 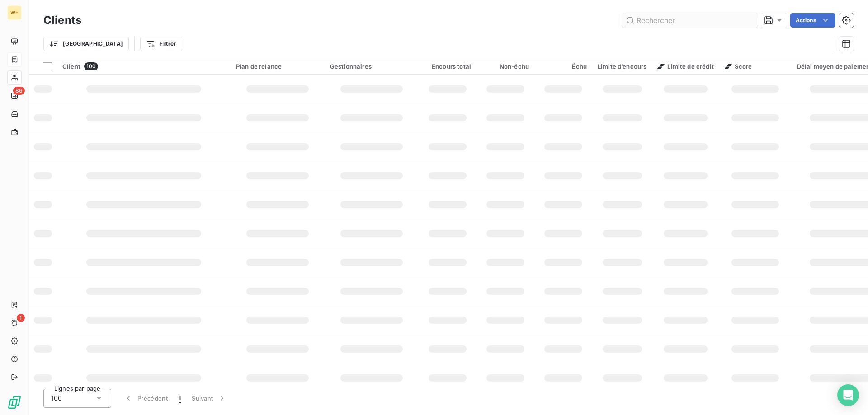 What do you see at coordinates (19, 91) in the screenshot?
I see `span: 86` at bounding box center [19, 91].